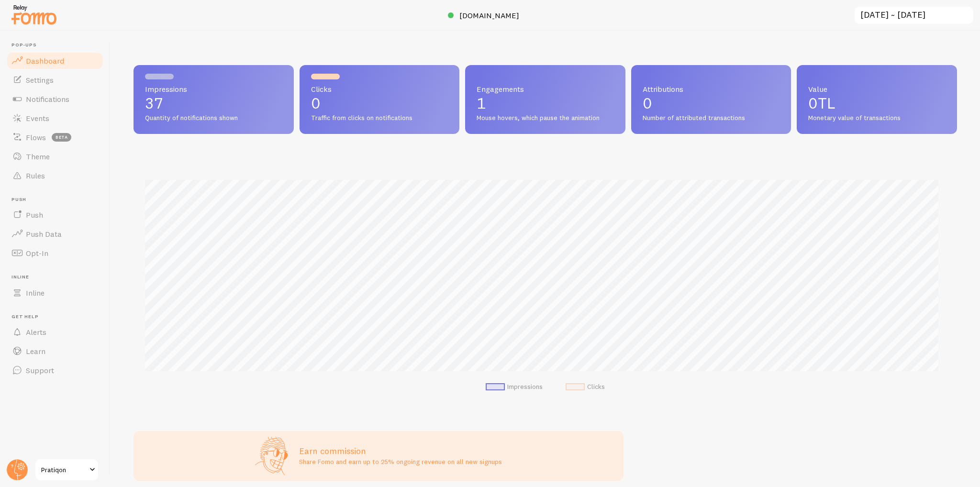 This screenshot has height=487, width=980. Describe the element at coordinates (55, 80) in the screenshot. I see `a: Settings` at that location.